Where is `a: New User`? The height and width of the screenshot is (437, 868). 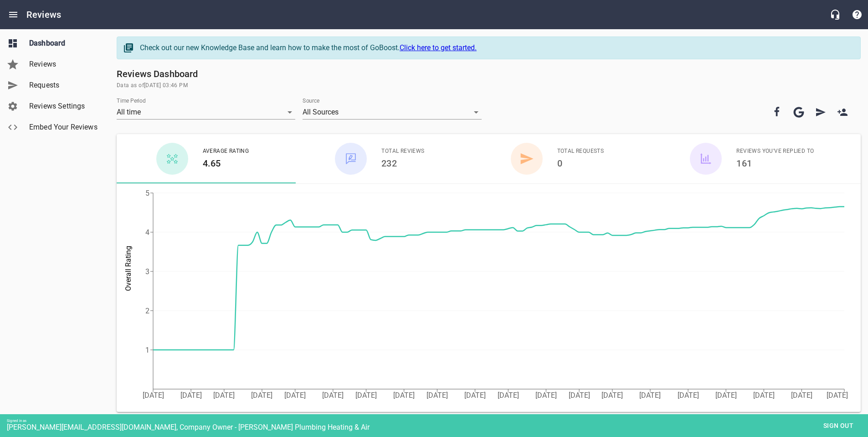 a: New User is located at coordinates (842, 112).